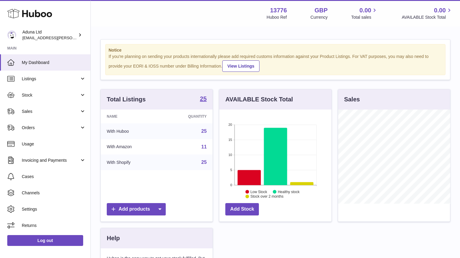  I want to click on strong: 13776, so click(278, 10).